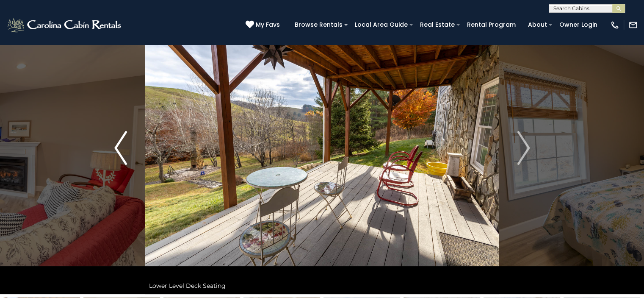 The image size is (644, 298). Describe the element at coordinates (437, 24) in the screenshot. I see `a: Real Estate` at that location.